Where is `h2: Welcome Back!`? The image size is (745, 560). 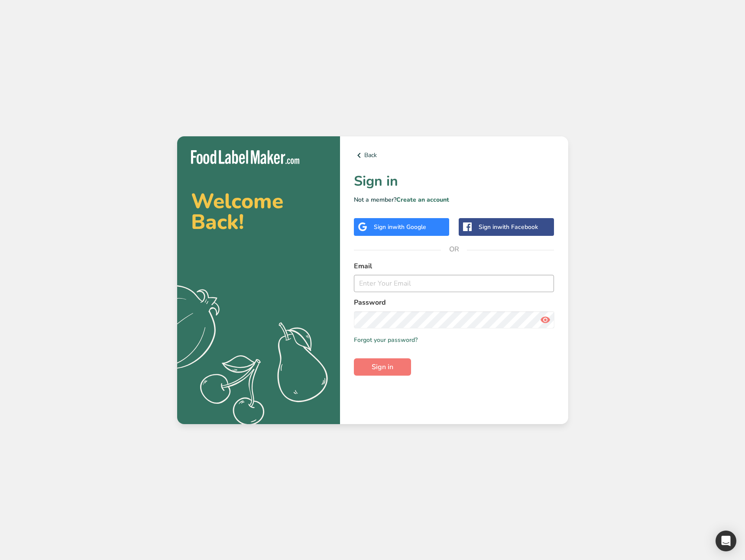
h2: Welcome Back! is located at coordinates (258, 212).